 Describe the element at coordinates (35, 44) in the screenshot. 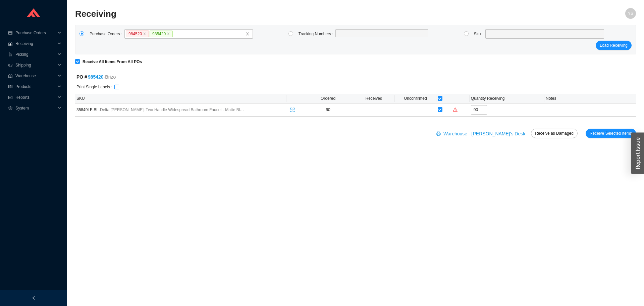

I see `span: Receiving` at that location.